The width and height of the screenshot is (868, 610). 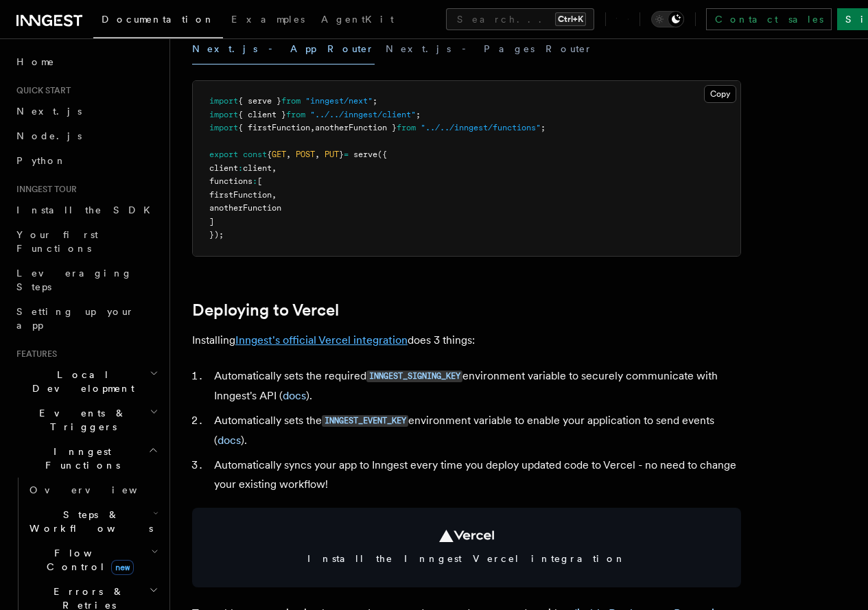 I want to click on span: Inngest tour, so click(x=44, y=189).